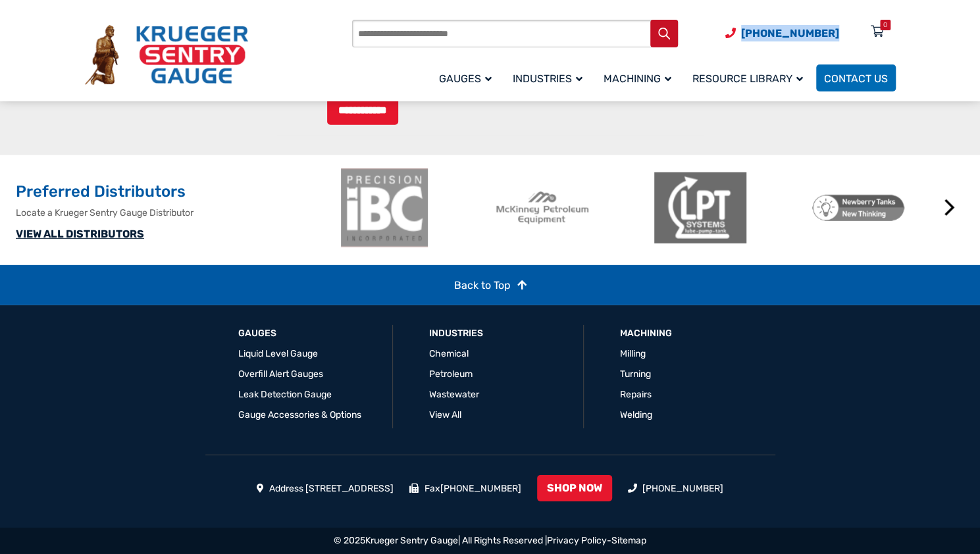 This screenshot has width=980, height=554. What do you see at coordinates (750, 78) in the screenshot?
I see `a: Resource Library` at bounding box center [750, 78].